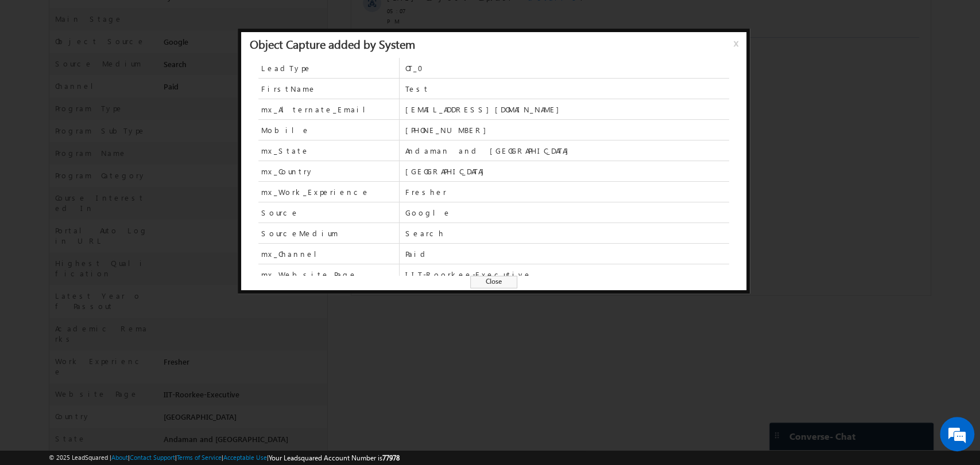 The width and height of the screenshot is (980, 465). What do you see at coordinates (567, 192) in the screenshot?
I see `span: Fresher` at bounding box center [567, 192].